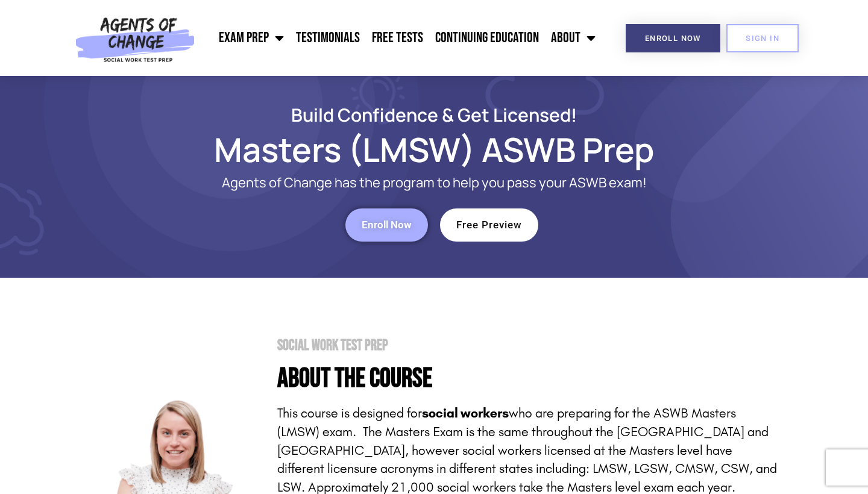 This screenshot has height=494, width=868. Describe the element at coordinates (489, 225) in the screenshot. I see `span: Free Preview` at that location.